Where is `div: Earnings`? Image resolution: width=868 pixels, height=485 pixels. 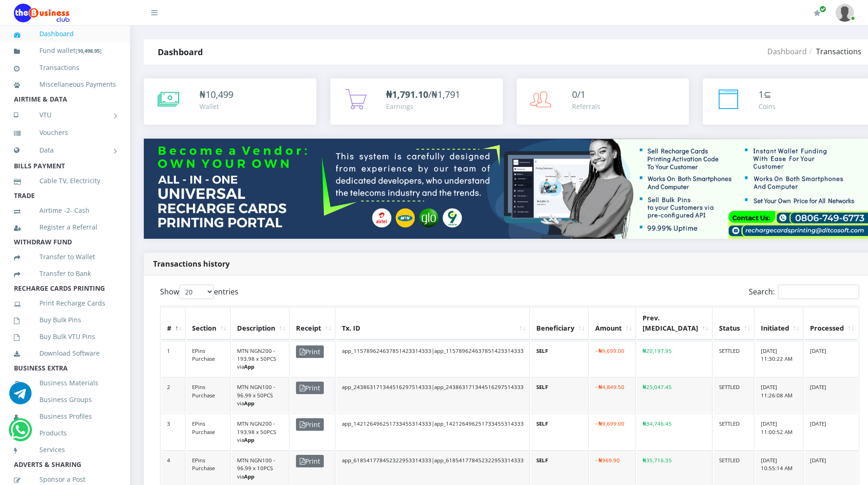
div: Earnings is located at coordinates (423, 106).